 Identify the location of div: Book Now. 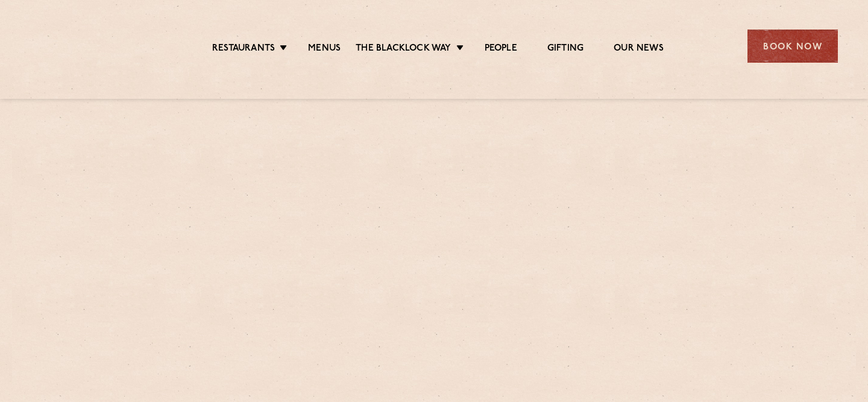
(792, 46).